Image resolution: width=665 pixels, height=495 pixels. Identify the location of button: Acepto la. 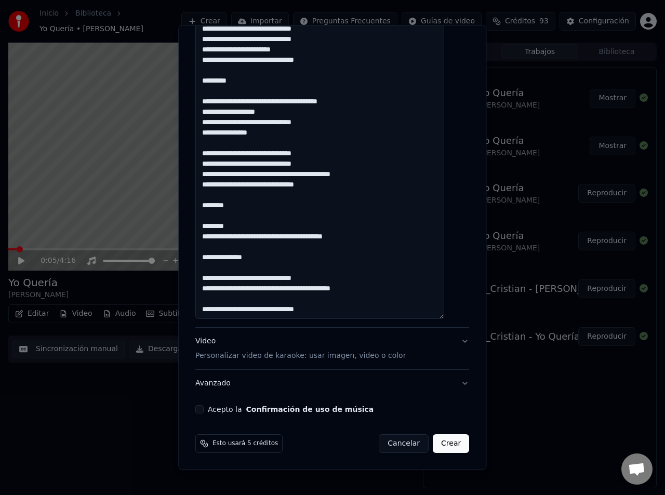
(310, 410).